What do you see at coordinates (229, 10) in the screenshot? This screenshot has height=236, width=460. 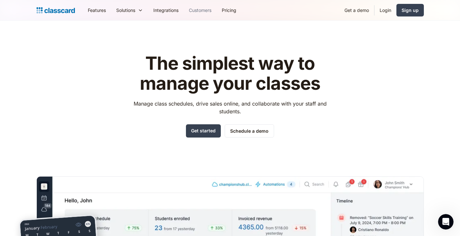 I see `a: Pricing` at bounding box center [229, 10].